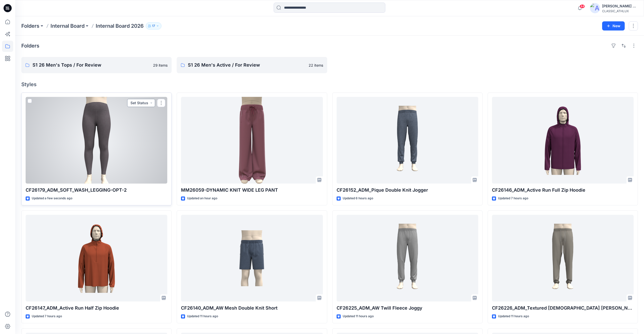  Describe the element at coordinates (202, 198) in the screenshot. I see `p: Updated an hour ago` at that location.